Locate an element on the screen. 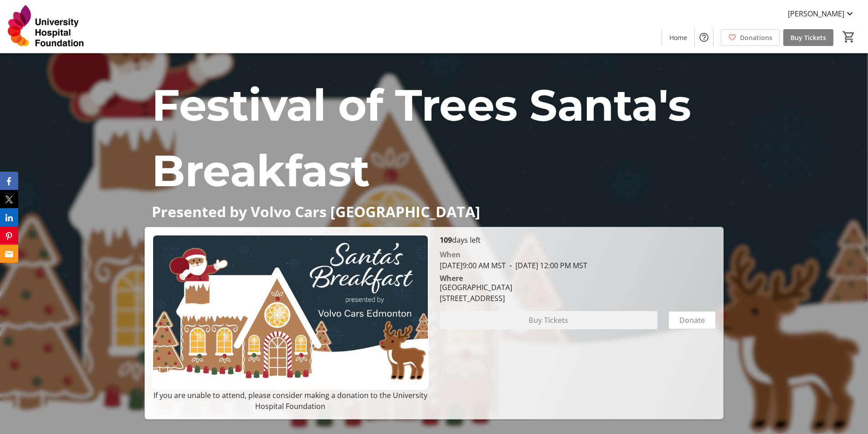 Image resolution: width=868 pixels, height=434 pixels. img: University Hospital Foundation's Logo is located at coordinates (46, 26).